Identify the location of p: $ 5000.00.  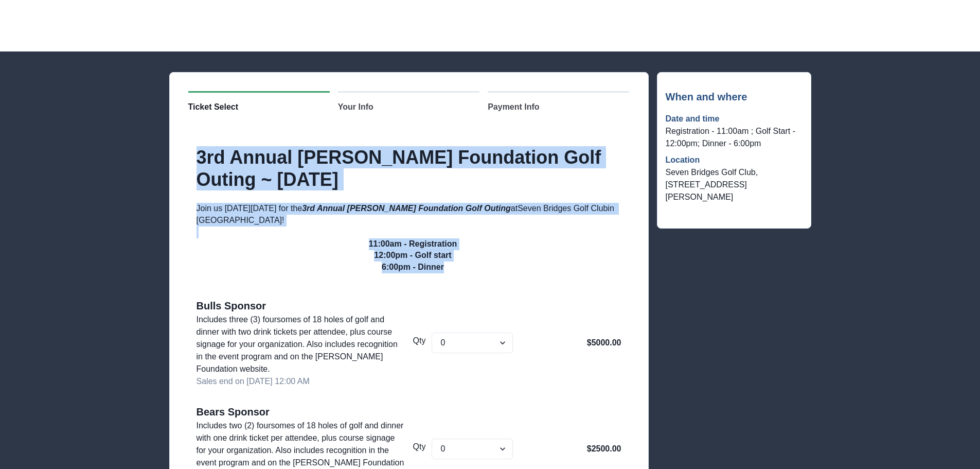
(604, 343).